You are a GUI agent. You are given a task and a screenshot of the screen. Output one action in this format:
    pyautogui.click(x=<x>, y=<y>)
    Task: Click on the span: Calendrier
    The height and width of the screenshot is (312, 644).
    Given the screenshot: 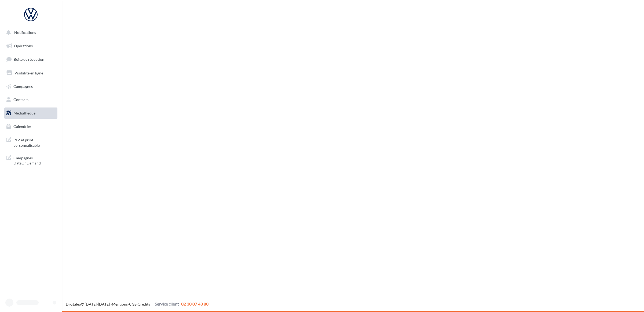 What is the action you would take?
    pyautogui.click(x=22, y=126)
    